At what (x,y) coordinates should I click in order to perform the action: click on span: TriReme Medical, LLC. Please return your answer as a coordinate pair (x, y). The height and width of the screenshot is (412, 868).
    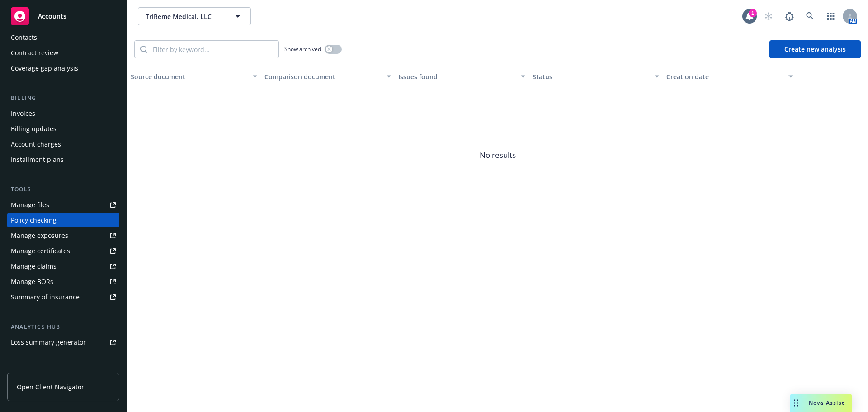
    Looking at the image, I should click on (184, 16).